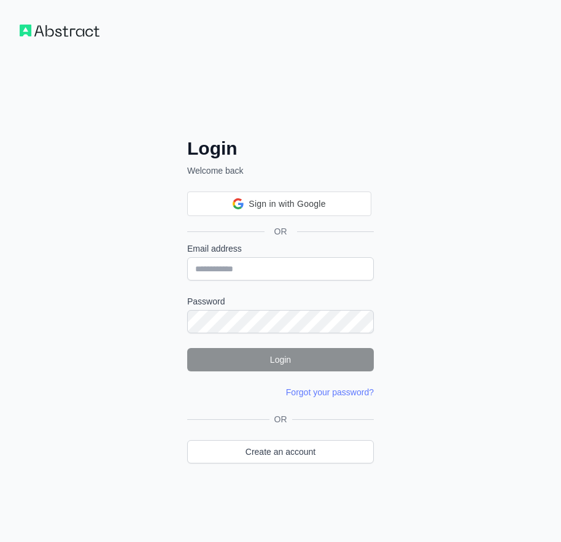  What do you see at coordinates (280, 359) in the screenshot?
I see `button: Login` at bounding box center [280, 359].